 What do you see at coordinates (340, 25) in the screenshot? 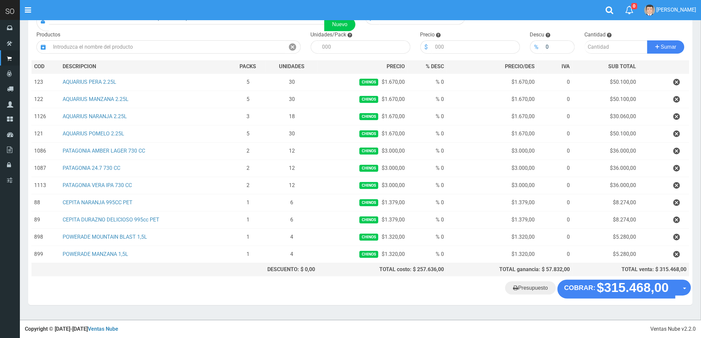
I see `a: Nuevo` at bounding box center [340, 25].